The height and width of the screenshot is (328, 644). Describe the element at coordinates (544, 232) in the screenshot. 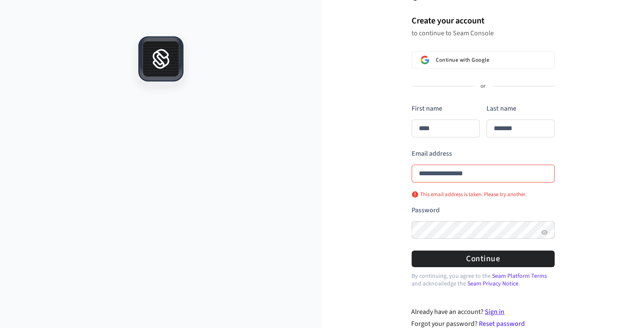

I see `button: Show password` at that location.